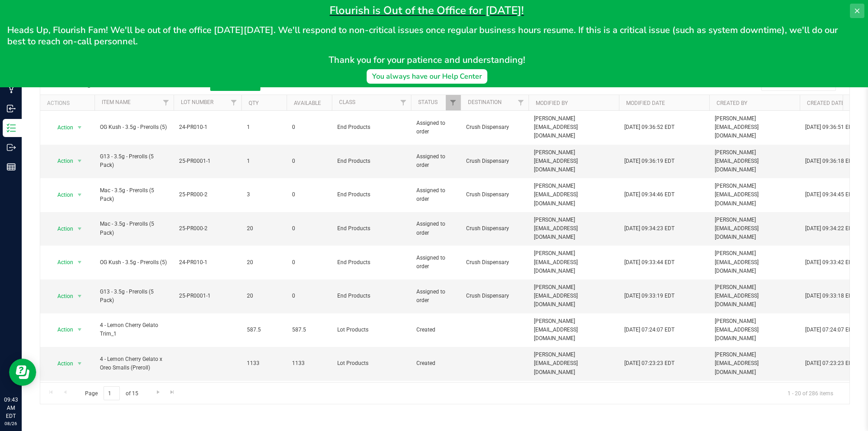  What do you see at coordinates (11, 89) in the screenshot?
I see `inline-svg: Manufacturing` at bounding box center [11, 89].